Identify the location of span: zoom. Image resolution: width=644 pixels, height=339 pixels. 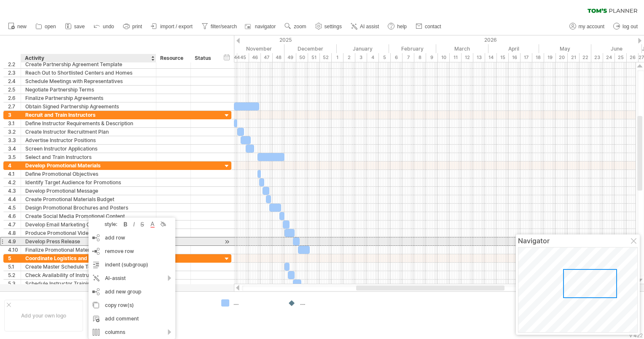
(300, 26).